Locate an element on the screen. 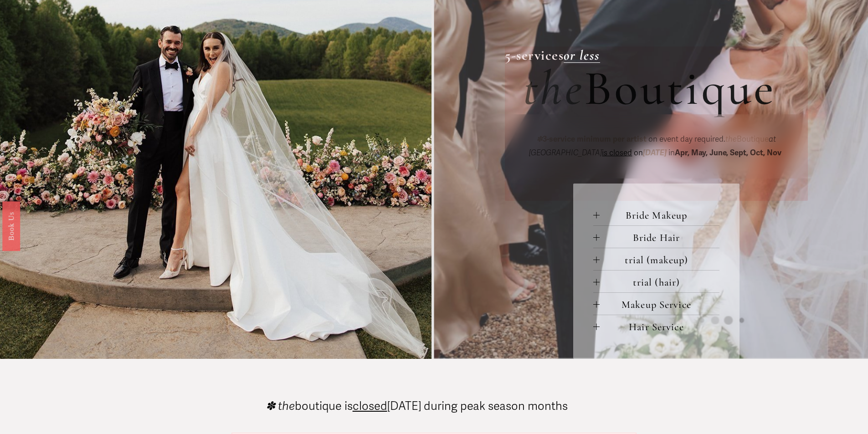 This screenshot has width=868, height=434. span: closed is located at coordinates (370, 406).